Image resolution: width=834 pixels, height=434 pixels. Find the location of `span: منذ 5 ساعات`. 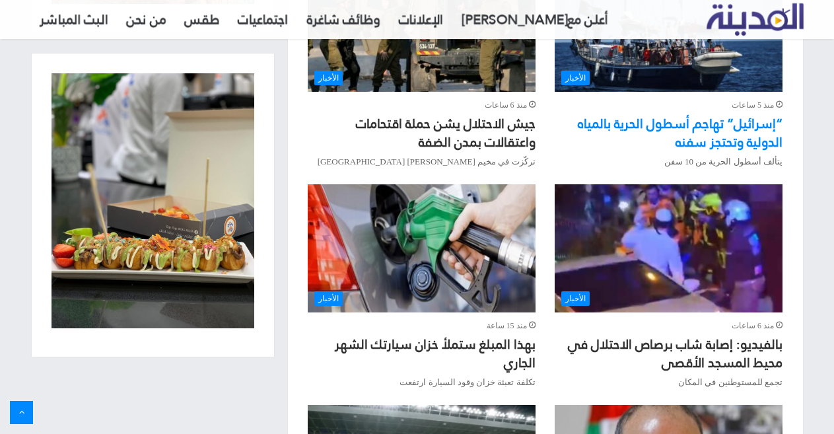

span: منذ 5 ساعات is located at coordinates (757, 105).